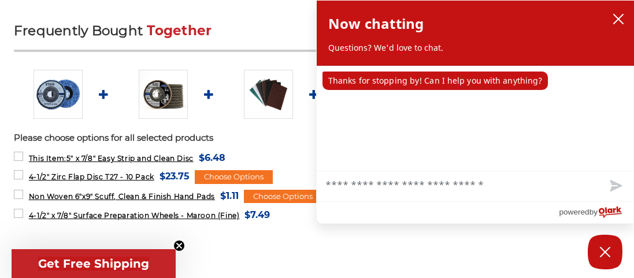 This screenshot has height=278, width=634. Describe the element at coordinates (574, 212) in the screenshot. I see `span: powered` at that location.